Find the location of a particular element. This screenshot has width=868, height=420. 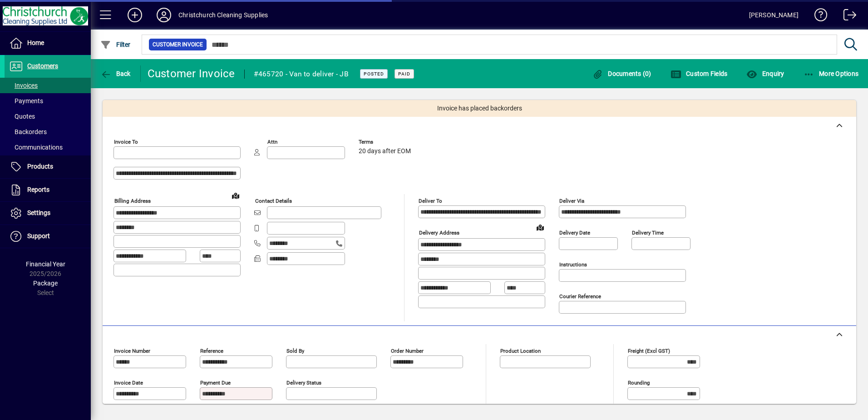

mat-label: Delivery time is located at coordinates (648, 233).